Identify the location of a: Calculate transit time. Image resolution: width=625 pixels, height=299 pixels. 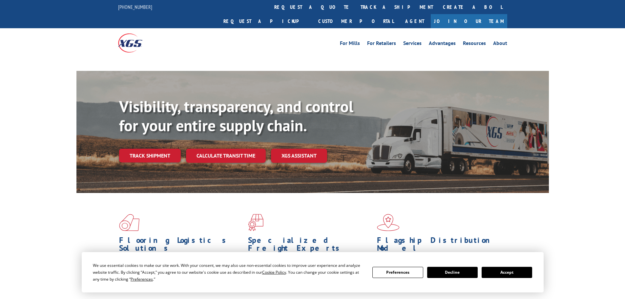
(226, 156).